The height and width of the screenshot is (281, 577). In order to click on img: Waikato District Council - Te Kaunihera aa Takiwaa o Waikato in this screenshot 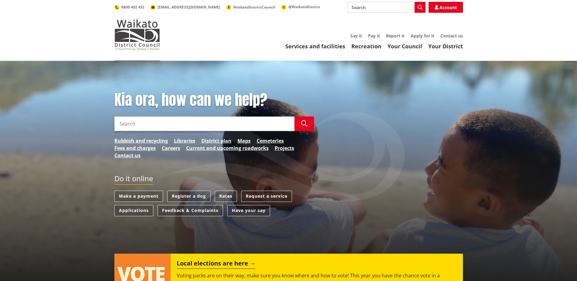, I will do `click(137, 35)`.